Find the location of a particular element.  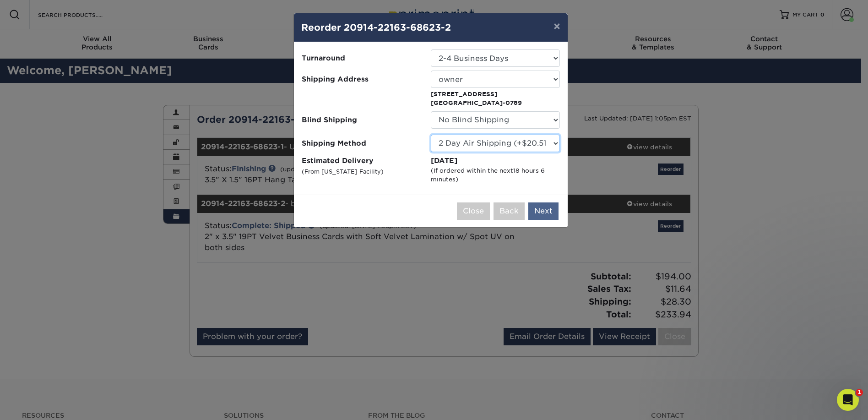

button: Next is located at coordinates (544, 211).